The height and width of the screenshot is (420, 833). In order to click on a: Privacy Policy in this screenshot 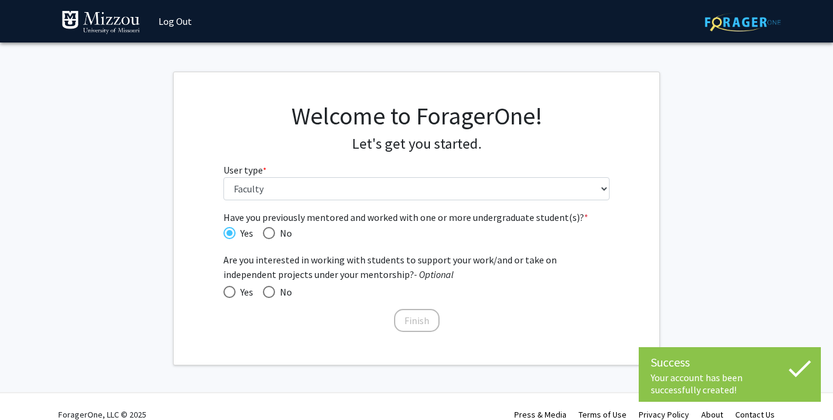, I will do `click(664, 415)`.